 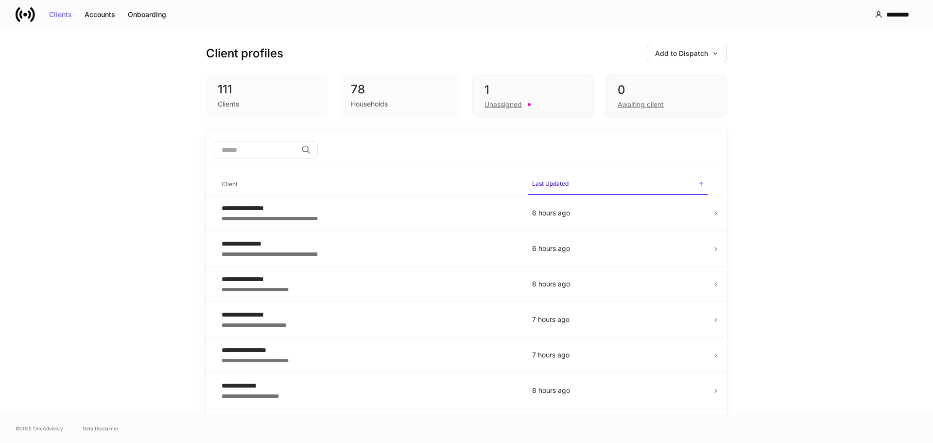 What do you see at coordinates (533, 96) in the screenshot?
I see `div: 1Unassigned` at bounding box center [533, 96].